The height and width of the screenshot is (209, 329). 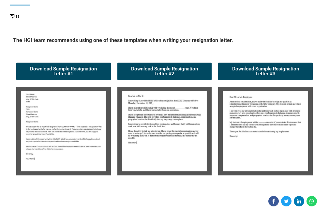 I want to click on a: Share on Twitter, so click(x=286, y=201).